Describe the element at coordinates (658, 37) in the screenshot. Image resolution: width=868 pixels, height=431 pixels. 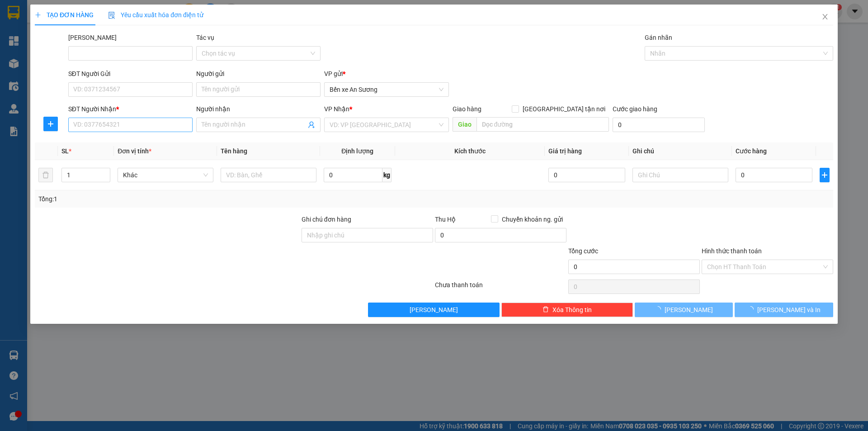
I see `label: Gán nhãn` at that location.